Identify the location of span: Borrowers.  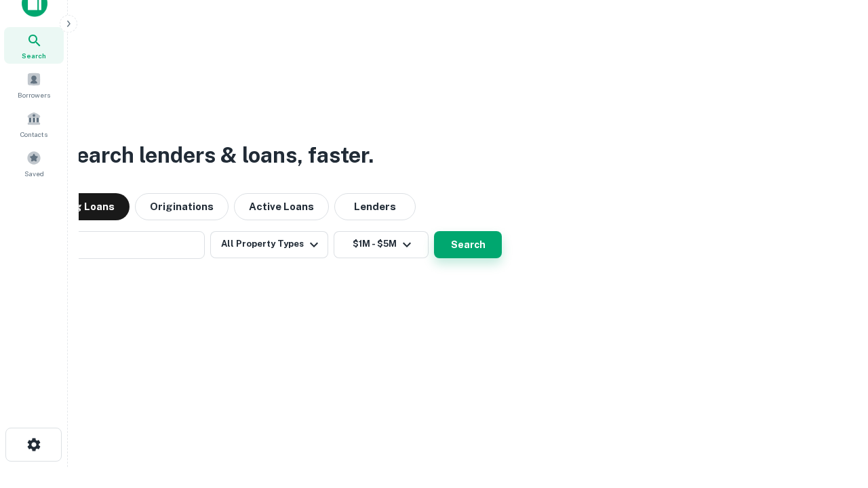
(34, 95).